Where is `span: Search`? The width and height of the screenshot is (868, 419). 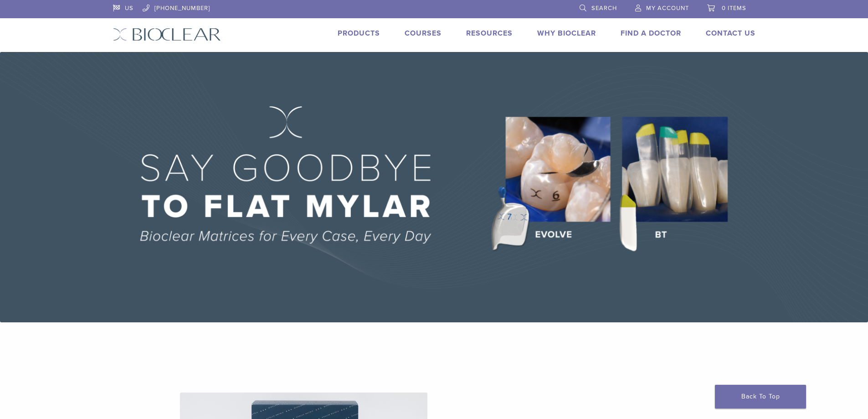 span: Search is located at coordinates (604, 8).